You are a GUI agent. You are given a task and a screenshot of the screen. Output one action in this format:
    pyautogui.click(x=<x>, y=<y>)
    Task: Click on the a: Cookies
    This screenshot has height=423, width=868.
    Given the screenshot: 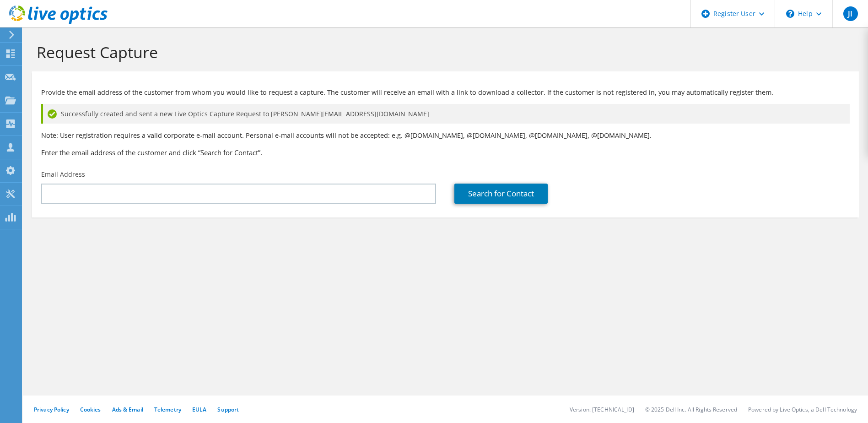 What is the action you would take?
    pyautogui.click(x=90, y=410)
    